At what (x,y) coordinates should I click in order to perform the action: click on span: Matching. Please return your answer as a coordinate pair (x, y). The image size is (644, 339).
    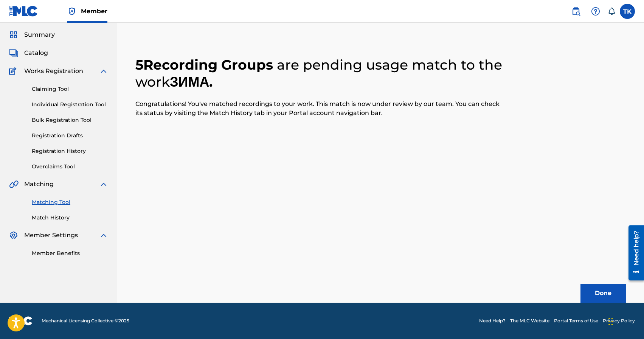
    Looking at the image, I should click on (39, 184).